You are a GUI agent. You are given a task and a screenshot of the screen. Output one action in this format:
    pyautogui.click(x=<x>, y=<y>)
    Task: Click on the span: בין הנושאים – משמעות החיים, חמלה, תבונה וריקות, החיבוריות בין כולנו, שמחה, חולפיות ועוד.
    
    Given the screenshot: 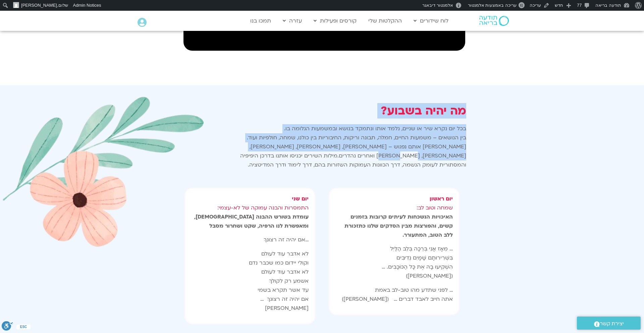 What is the action you would take?
    pyautogui.click(x=356, y=138)
    